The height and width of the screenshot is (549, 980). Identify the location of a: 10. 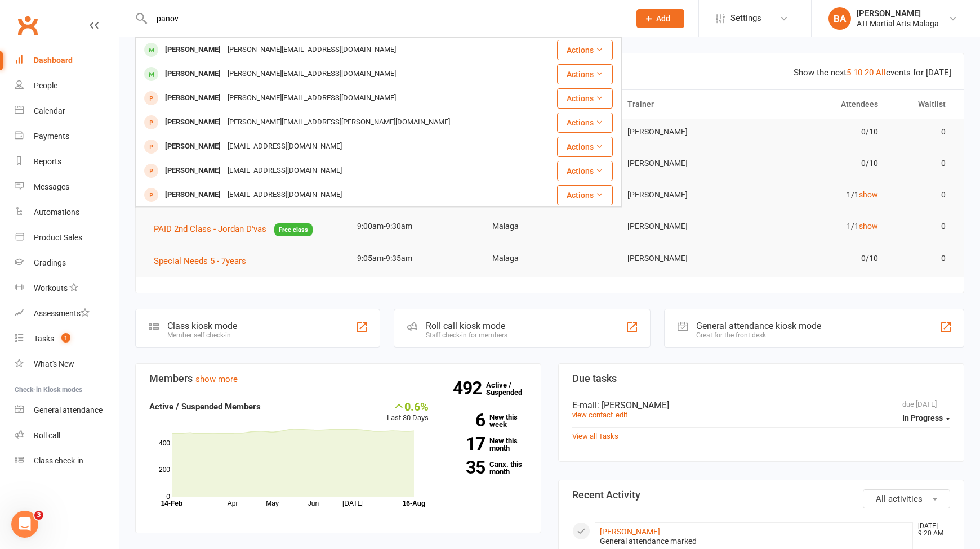
(858, 73).